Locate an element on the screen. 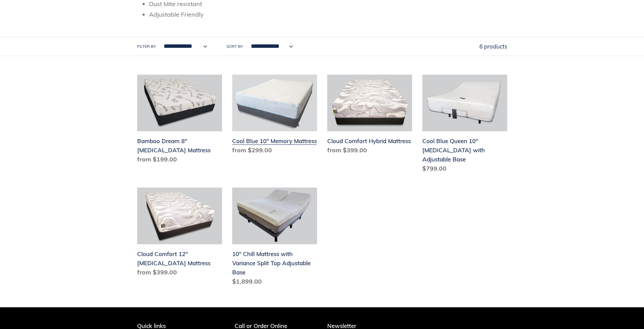 The height and width of the screenshot is (329, 644). a: Cool Blue Queen 10" Memory Foam with Adjustable Base is located at coordinates (465, 125).